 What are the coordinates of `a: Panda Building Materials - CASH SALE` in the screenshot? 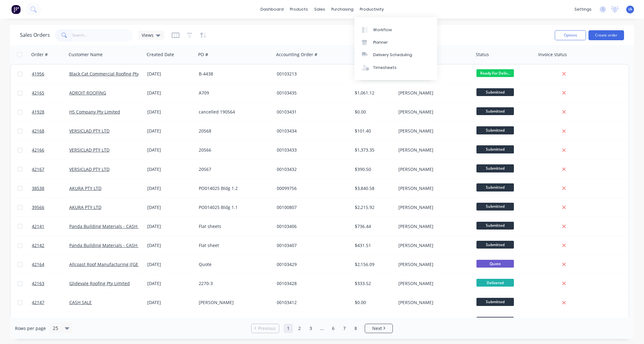 It's located at (109, 245).